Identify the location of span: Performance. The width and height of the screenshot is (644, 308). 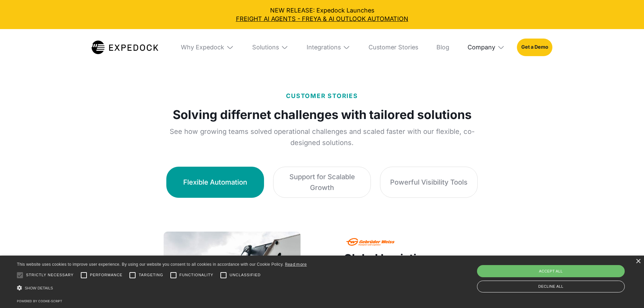
(106, 275).